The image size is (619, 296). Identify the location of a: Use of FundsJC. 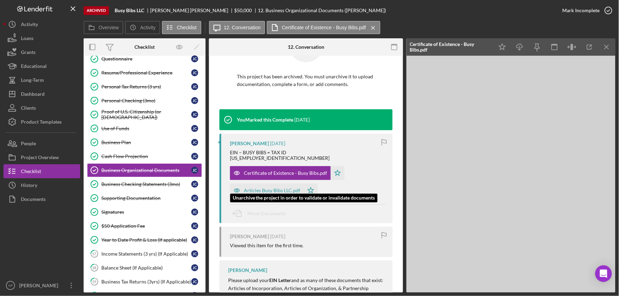
(145, 128).